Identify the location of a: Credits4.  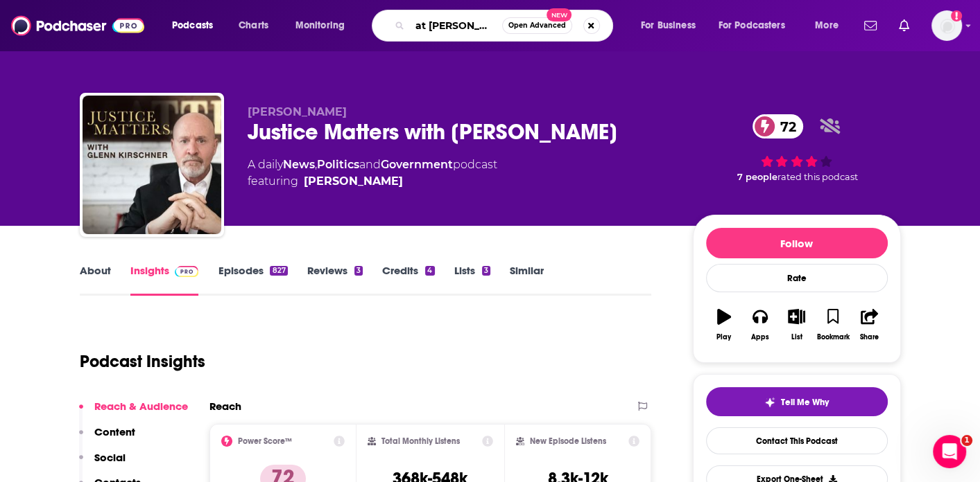
(408, 280).